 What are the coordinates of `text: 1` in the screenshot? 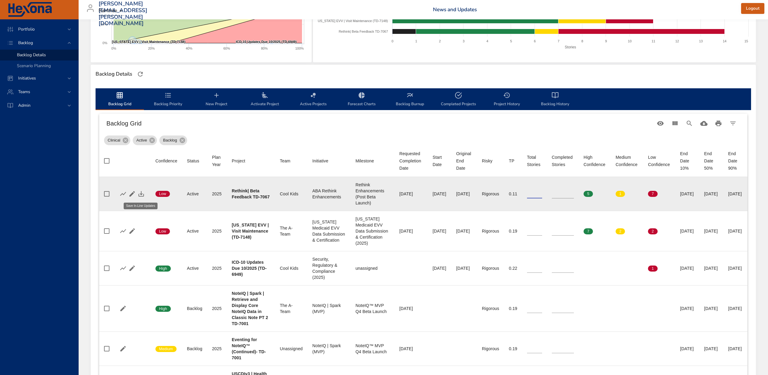 It's located at (416, 41).